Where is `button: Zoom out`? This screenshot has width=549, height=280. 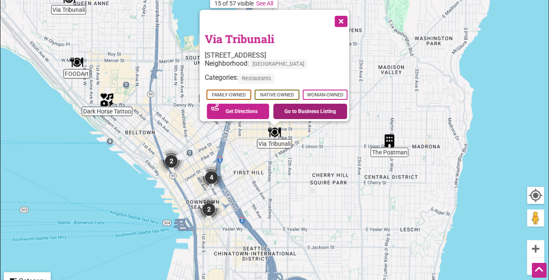 button: Zoom out is located at coordinates (536, 266).